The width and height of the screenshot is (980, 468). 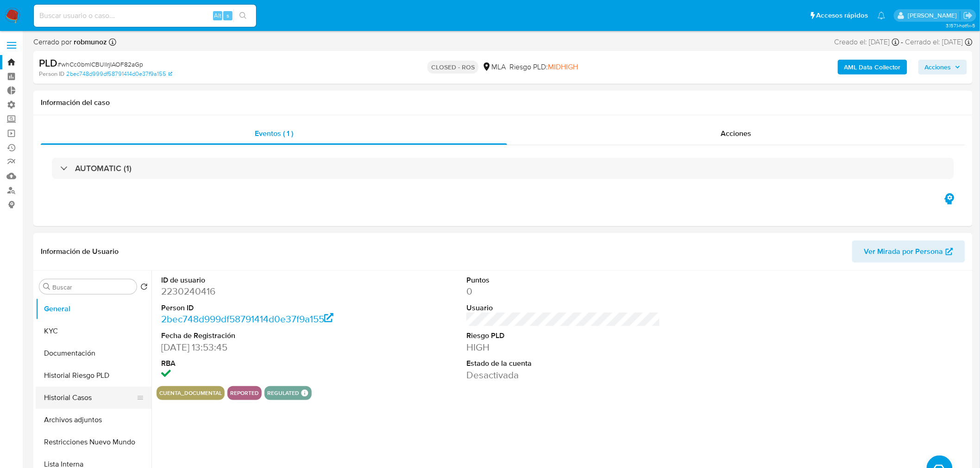 I want to click on button: Acciones, so click(x=943, y=68).